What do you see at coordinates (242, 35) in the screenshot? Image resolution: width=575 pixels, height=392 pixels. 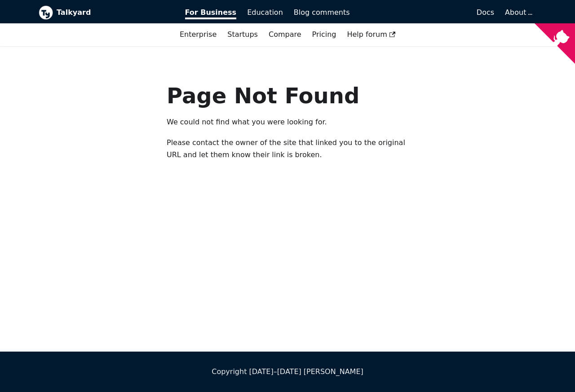 I see `a: Startups` at bounding box center [242, 35].